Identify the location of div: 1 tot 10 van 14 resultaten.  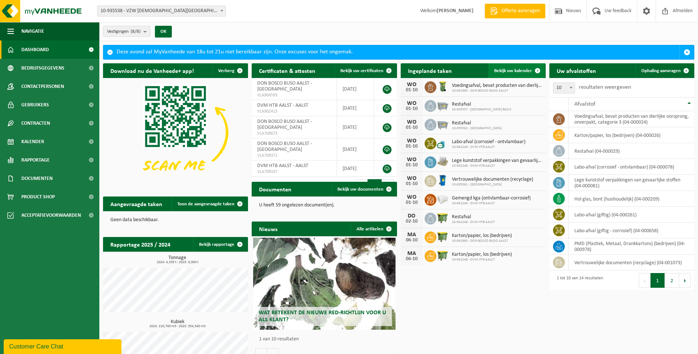
(578, 280).